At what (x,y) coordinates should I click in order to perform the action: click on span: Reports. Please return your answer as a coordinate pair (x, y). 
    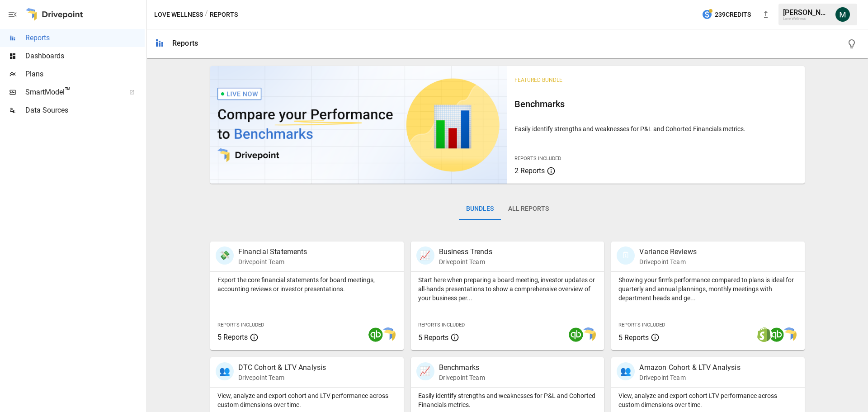
    Looking at the image, I should click on (85, 38).